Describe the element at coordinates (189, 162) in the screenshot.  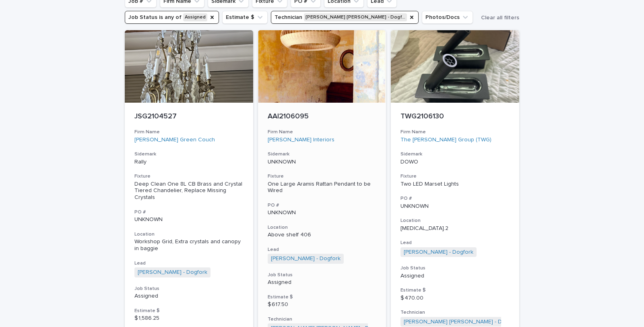
I see `p: Rally` at that location.